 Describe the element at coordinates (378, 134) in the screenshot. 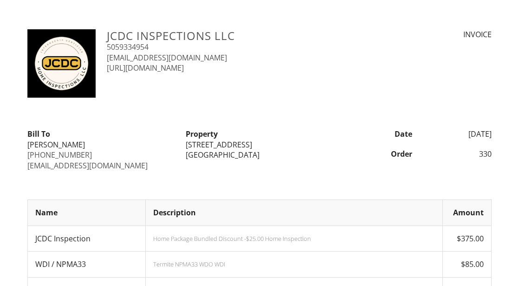

I see `div: Date` at that location.